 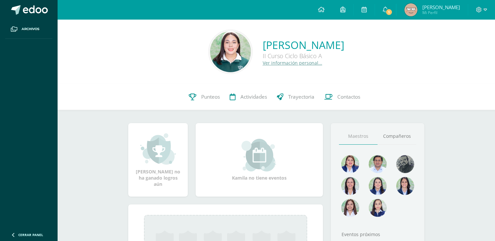 What do you see at coordinates (358, 136) in the screenshot?
I see `a: Maestros` at bounding box center [358, 136].